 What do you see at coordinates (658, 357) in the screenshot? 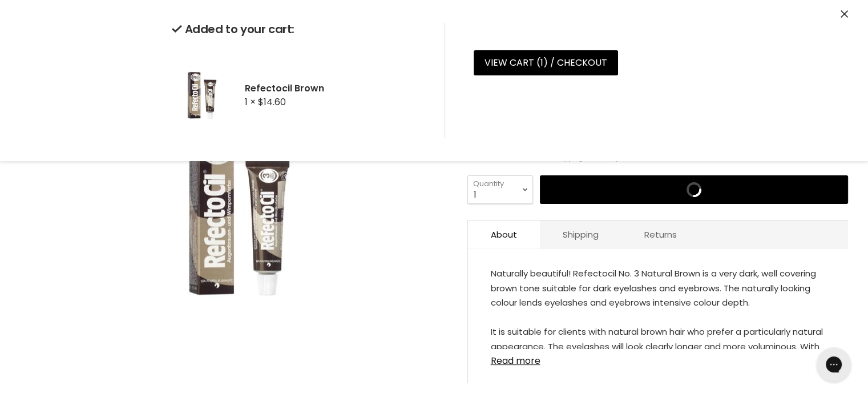
I see `a: Read more` at bounding box center [658, 357].